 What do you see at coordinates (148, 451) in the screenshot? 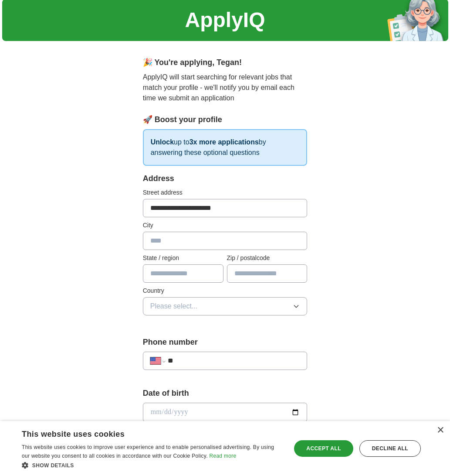
I see `span: This website uses cookies to improve user experience and to enable personalised advertising. By u...` at bounding box center [148, 451].